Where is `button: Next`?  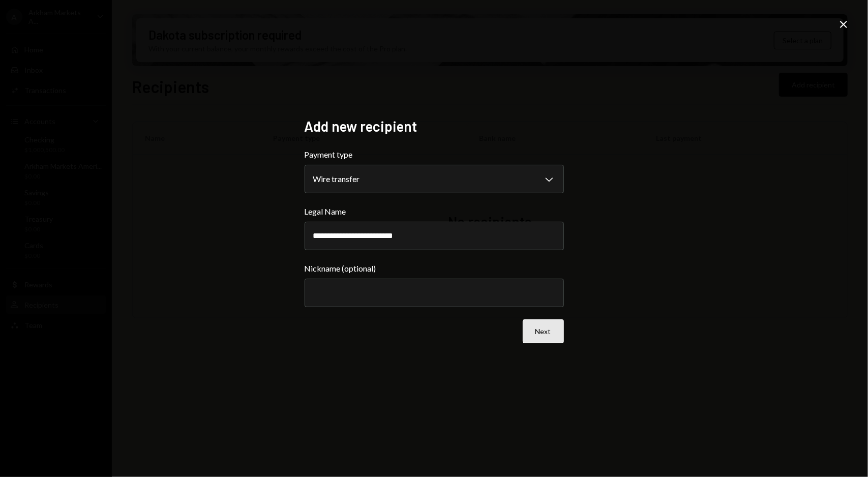 button: Next is located at coordinates (543, 331).